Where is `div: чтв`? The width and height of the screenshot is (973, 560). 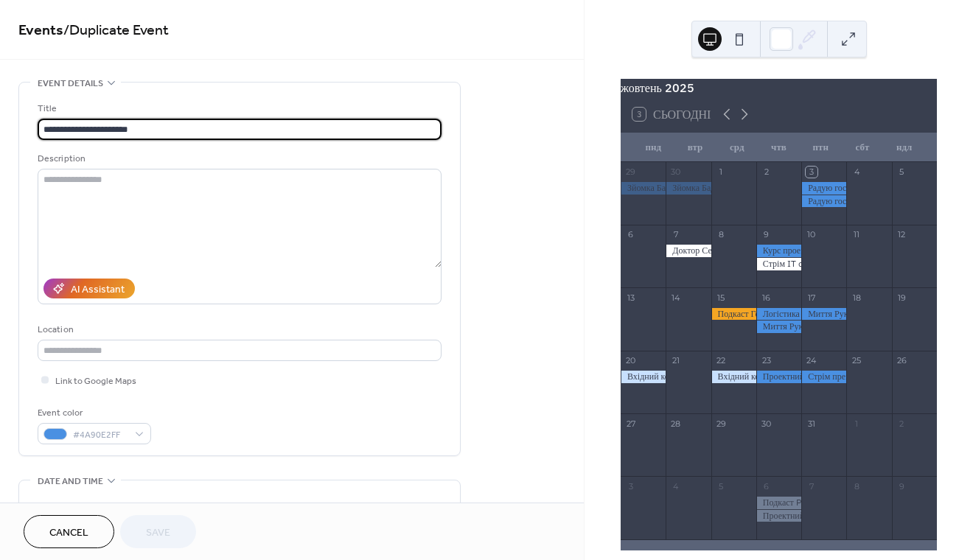
div: чтв is located at coordinates (778, 147).